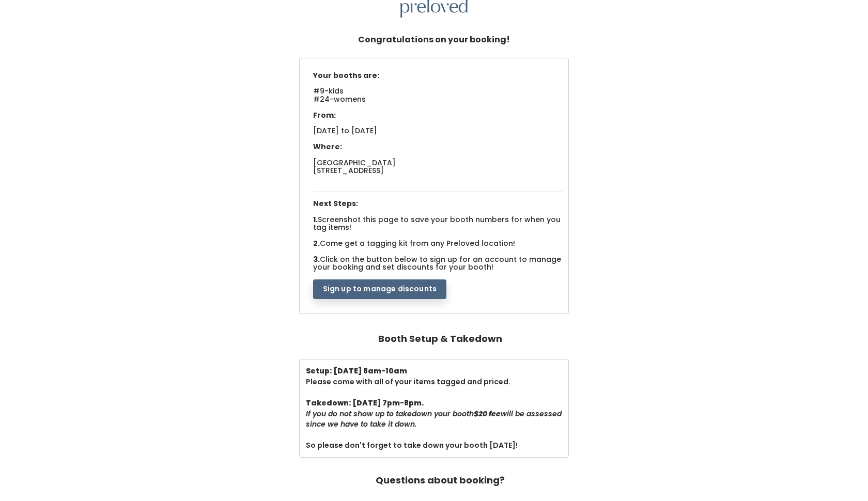  Describe the element at coordinates (440, 339) in the screenshot. I see `h4: Booth Setup & Takedown` at that location.